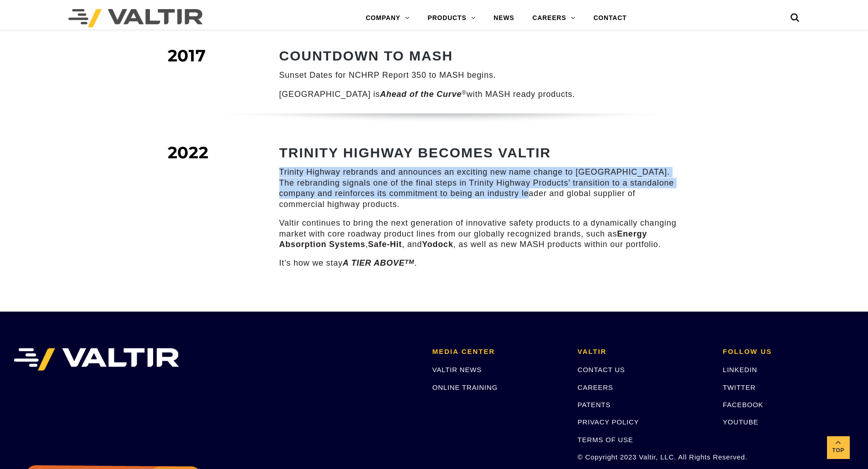  What do you see at coordinates (481, 75) in the screenshot?
I see `p: Sunset Dates for NCHRP Report 350 to MASH begins.` at bounding box center [481, 75].